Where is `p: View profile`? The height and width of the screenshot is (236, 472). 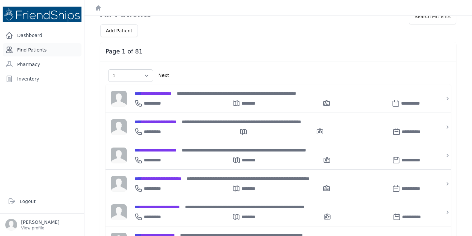 p: View profile is located at coordinates (40, 228).